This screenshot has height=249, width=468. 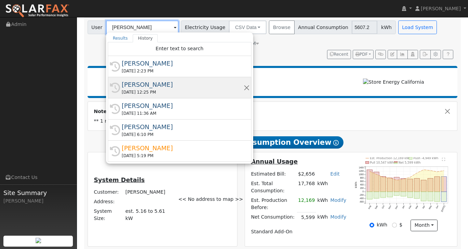 What do you see at coordinates (437, 207) in the screenshot?
I see `text: Jun` at bounding box center [437, 207].